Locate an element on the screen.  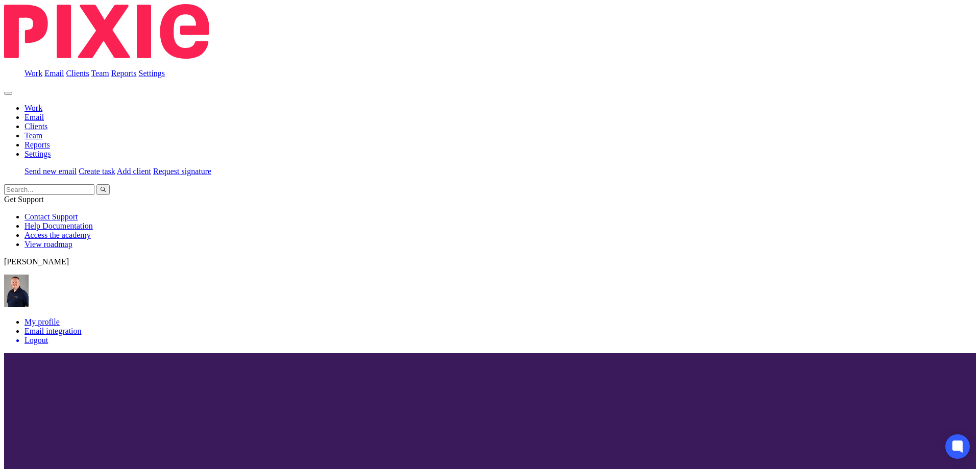
a: Help Documentation is located at coordinates (59, 226).